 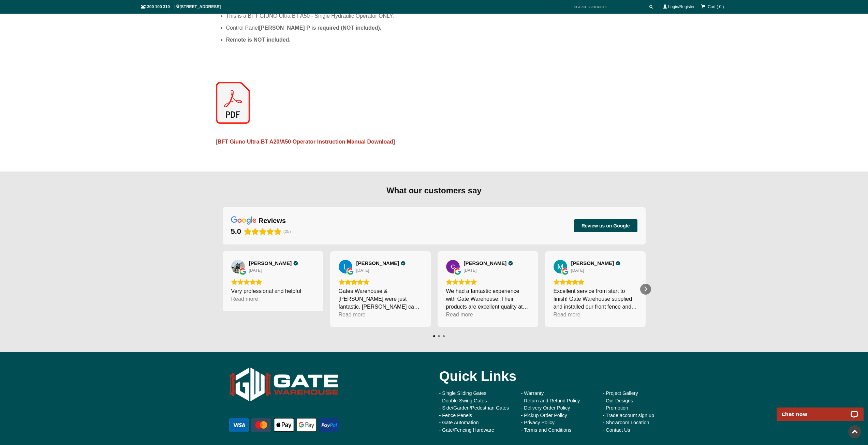 What do you see at coordinates (258, 39) in the screenshot?
I see `span: Remote is NOT included.` at bounding box center [258, 39].